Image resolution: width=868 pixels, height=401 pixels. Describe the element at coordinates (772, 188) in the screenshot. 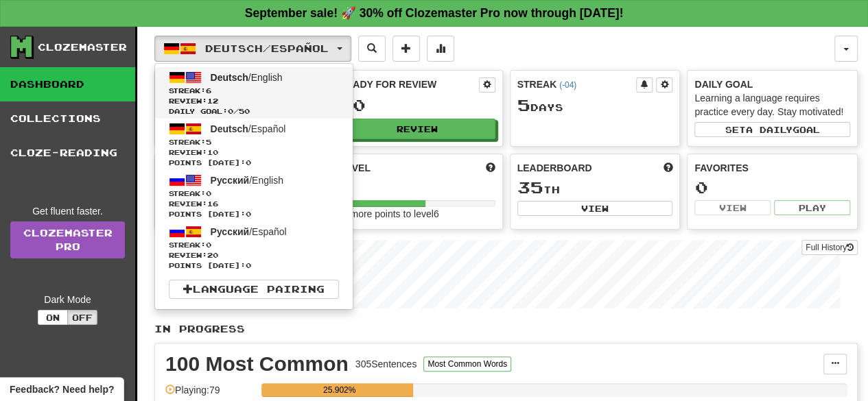

I see `div: 0` at that location.